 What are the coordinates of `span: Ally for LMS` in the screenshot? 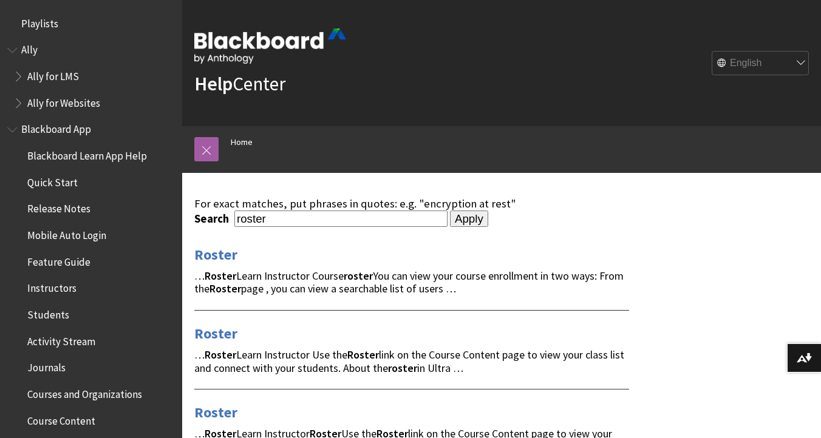 It's located at (53, 74).